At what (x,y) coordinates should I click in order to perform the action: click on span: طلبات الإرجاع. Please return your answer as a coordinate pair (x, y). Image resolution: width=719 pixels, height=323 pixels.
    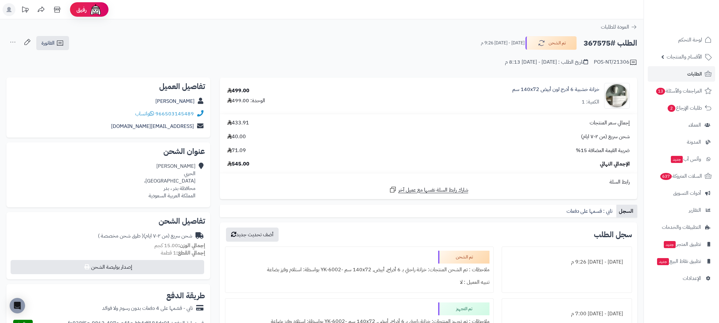
    Looking at the image, I should click on (685, 108).